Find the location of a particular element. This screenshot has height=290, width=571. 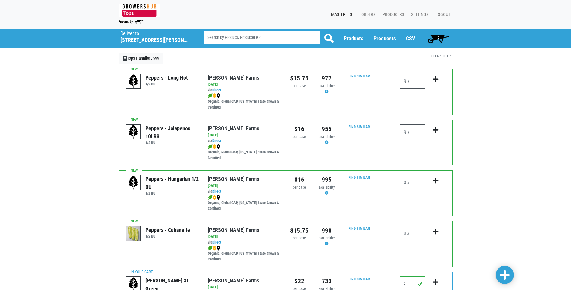

a: XTops Hannibal, 599 is located at coordinates (141, 58).